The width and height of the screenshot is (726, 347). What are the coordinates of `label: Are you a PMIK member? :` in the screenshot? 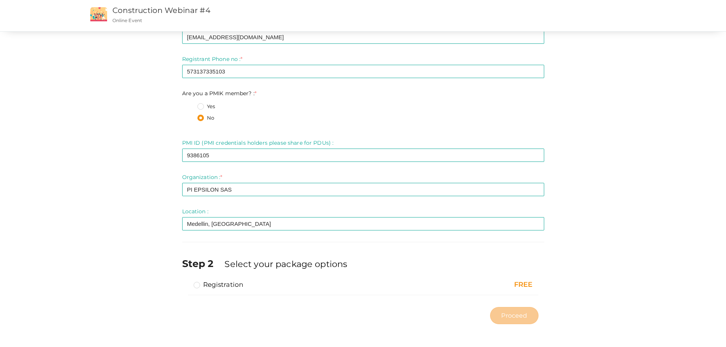 It's located at (220, 93).